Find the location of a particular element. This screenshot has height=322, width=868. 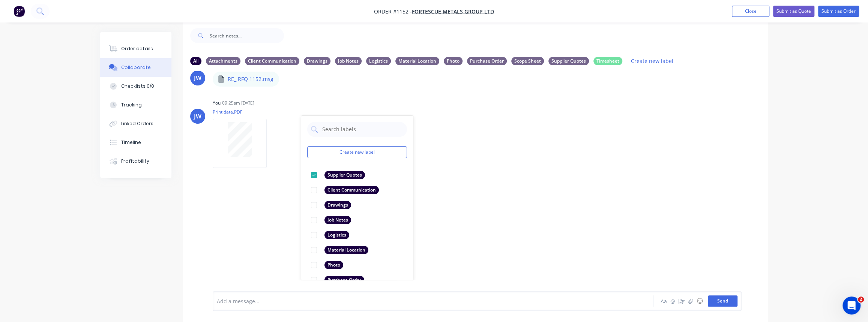

button: Close is located at coordinates (751, 11).